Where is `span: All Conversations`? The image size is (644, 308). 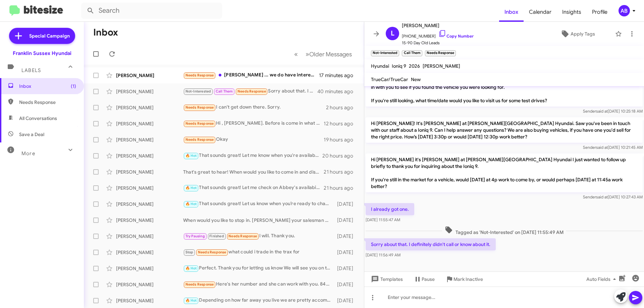
span: All Conversations is located at coordinates (38, 118).